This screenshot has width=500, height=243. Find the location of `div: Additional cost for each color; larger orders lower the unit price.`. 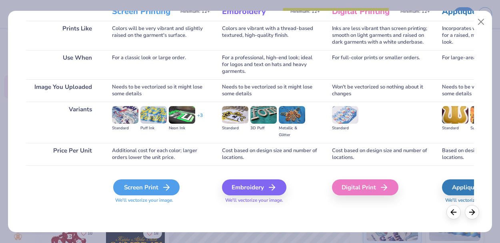

div: Additional cost for each color; larger orders lower the unit price. is located at coordinates (161, 154).